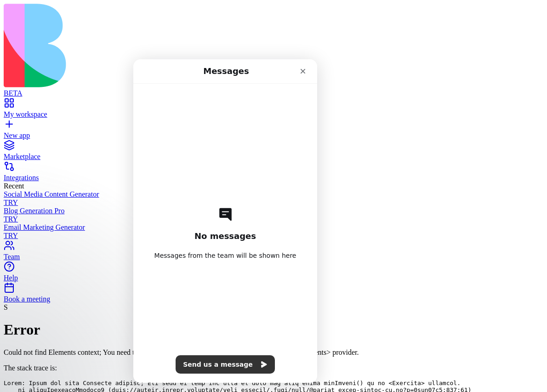  Describe the element at coordinates (273, 156) in the screenshot. I see `div: Marketplace` at that location.